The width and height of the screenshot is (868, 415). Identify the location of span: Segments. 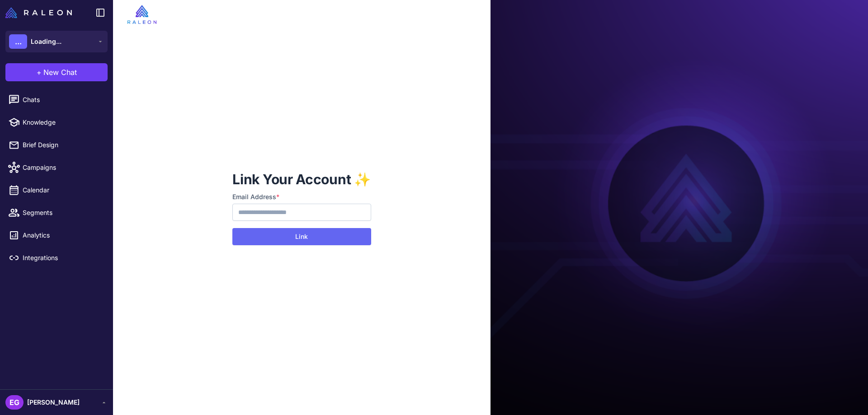
(62, 213).